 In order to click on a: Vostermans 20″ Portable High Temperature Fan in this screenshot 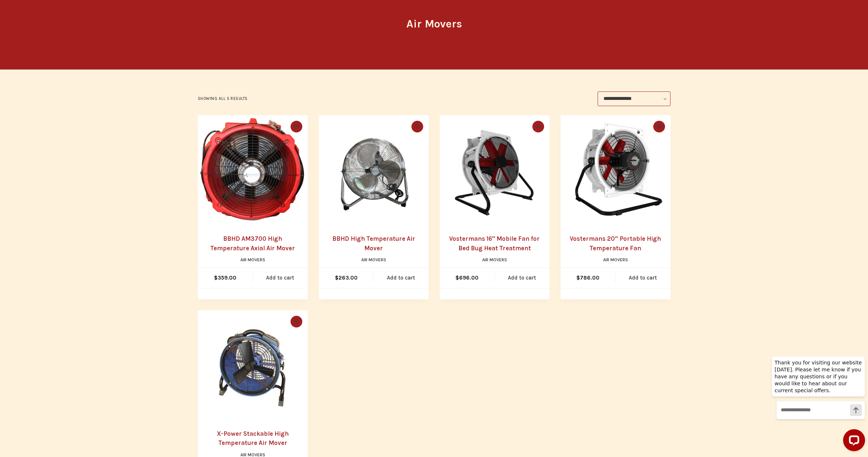, I will do `click(615, 243)`.